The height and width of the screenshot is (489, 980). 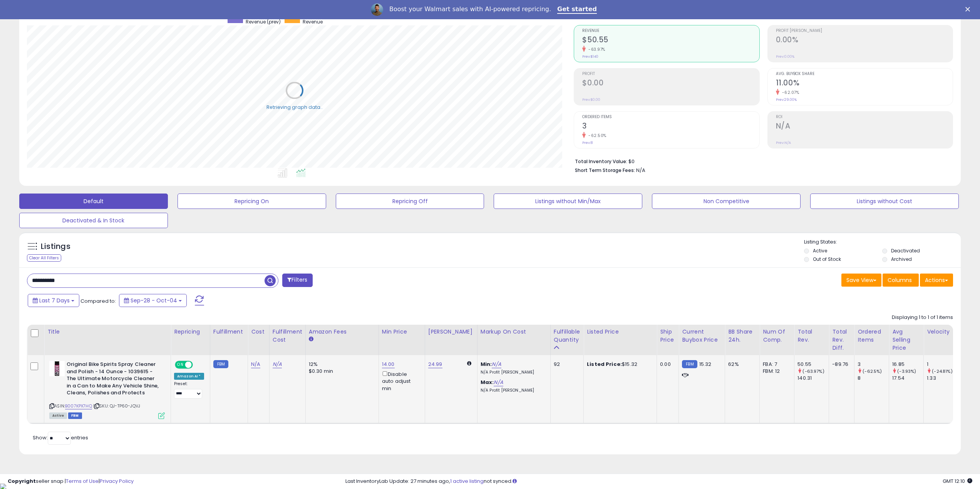 I want to click on span: Columns, so click(x=900, y=280).